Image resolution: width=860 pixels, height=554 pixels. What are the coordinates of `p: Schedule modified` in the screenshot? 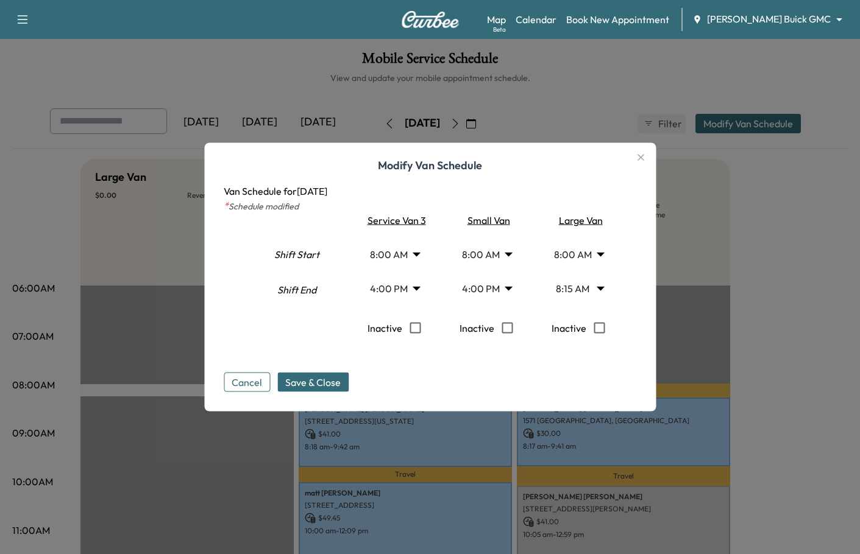 It's located at (429, 206).